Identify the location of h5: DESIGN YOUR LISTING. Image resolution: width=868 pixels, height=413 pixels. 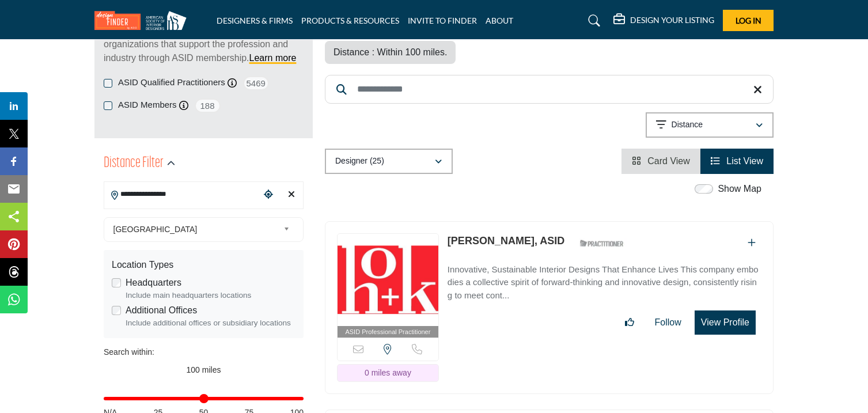
(672, 20).